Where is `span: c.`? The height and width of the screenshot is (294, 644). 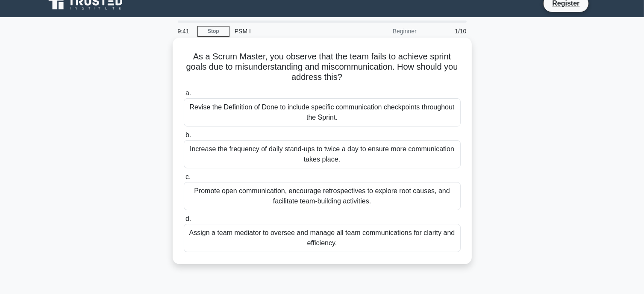
span: c. is located at coordinates (188, 176).